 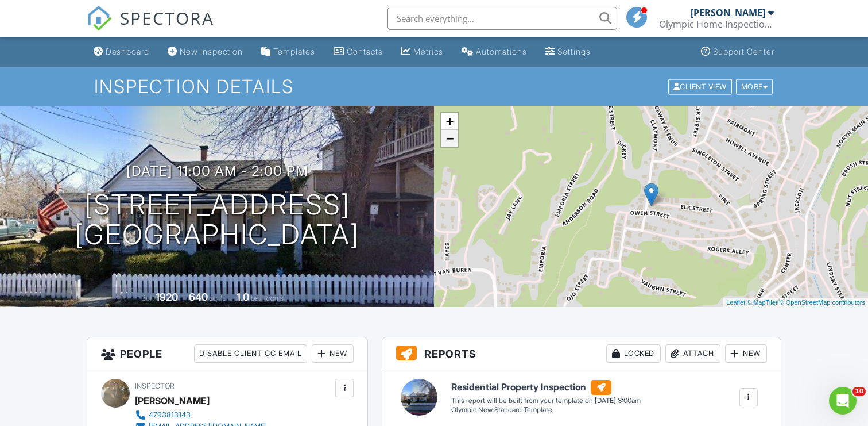 I want to click on div: 640, so click(x=198, y=296).